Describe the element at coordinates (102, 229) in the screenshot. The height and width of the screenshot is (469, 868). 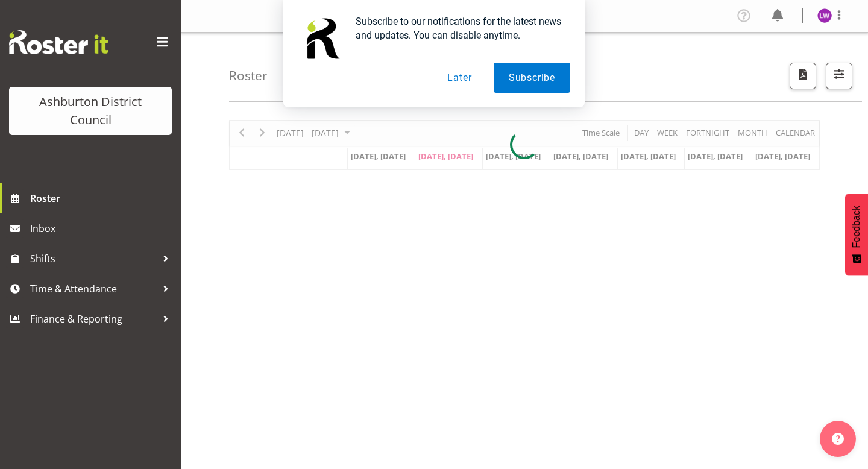
I see `span: Inbox` at that location.